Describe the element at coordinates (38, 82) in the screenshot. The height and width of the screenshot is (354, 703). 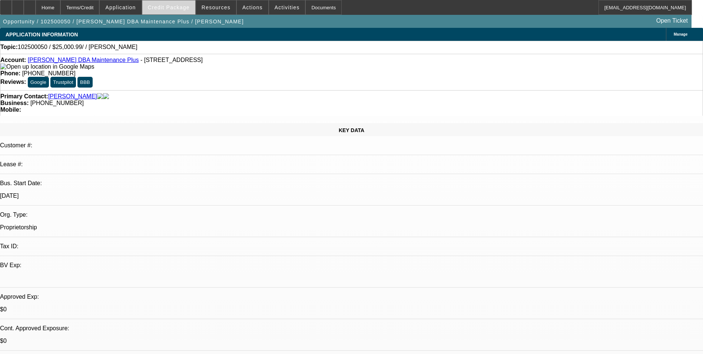
I see `button: Google` at that location.